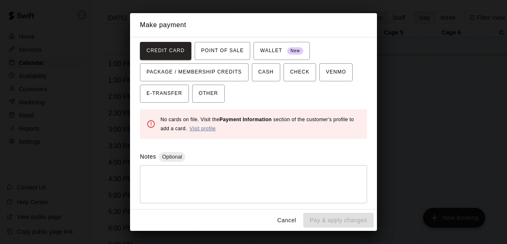  I want to click on span: E-TRANSFER, so click(164, 94).